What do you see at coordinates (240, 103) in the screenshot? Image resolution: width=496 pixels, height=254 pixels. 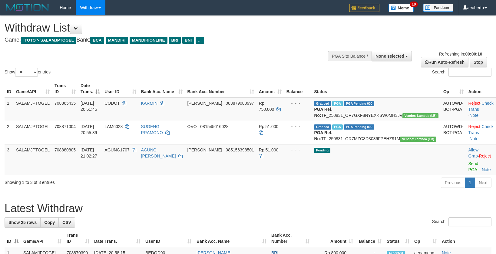 I see `span: Copy 083879080997 to clipboard` at bounding box center [240, 103].